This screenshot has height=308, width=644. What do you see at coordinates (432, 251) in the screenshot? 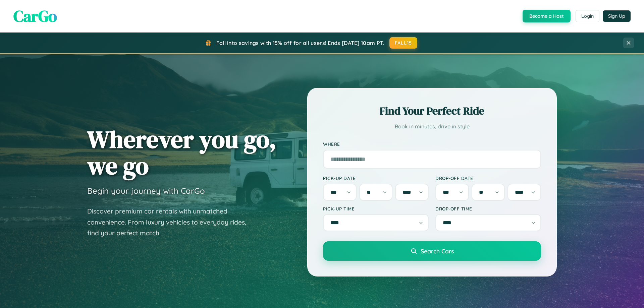
I see `button: Search Cars` at bounding box center [432, 251].